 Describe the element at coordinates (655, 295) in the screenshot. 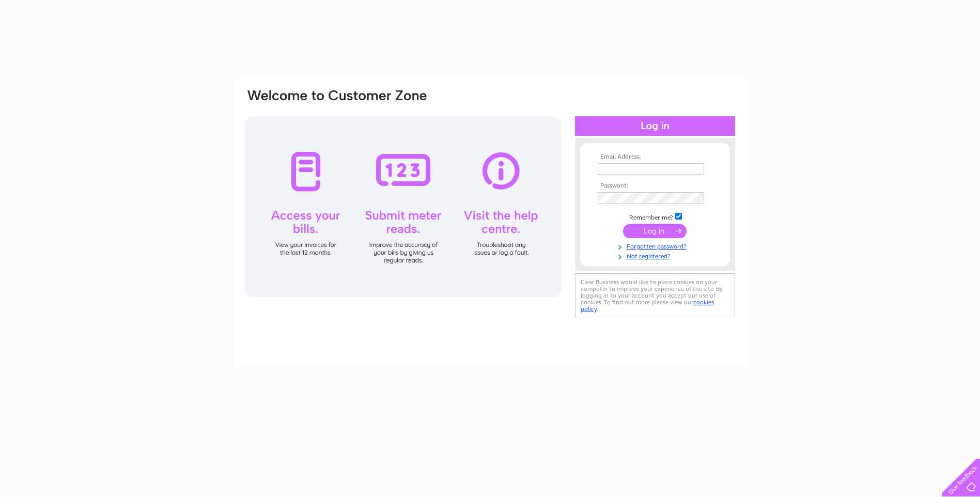

I see `div: Clear Business would like to place cookies on your computer to improve your experience of the sit...` at that location.